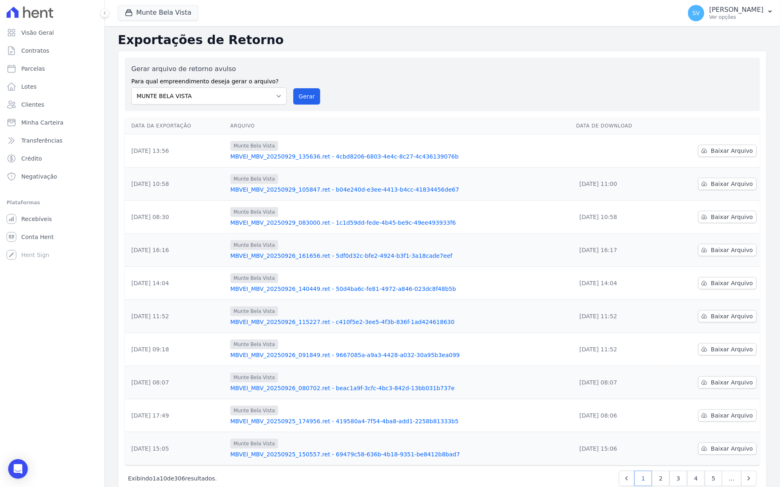  Describe the element at coordinates (172, 479) in the screenshot. I see `p: Exibindo a de resultados.` at that location.